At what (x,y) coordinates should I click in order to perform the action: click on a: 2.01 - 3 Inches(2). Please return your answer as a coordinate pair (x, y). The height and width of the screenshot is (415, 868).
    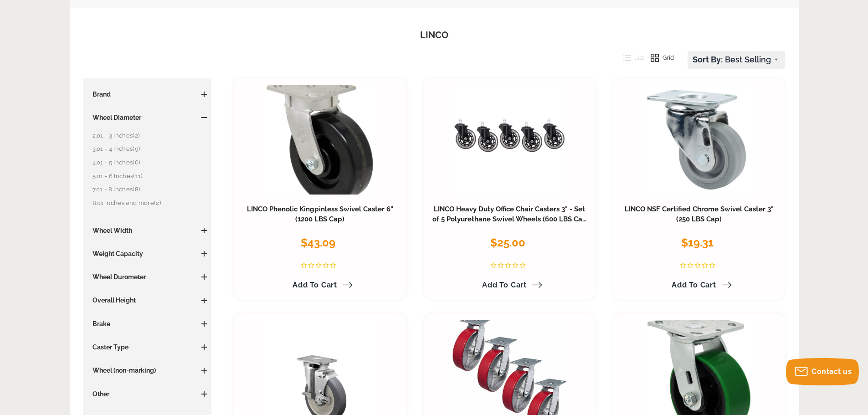
    Looking at the image, I should click on (150, 136).